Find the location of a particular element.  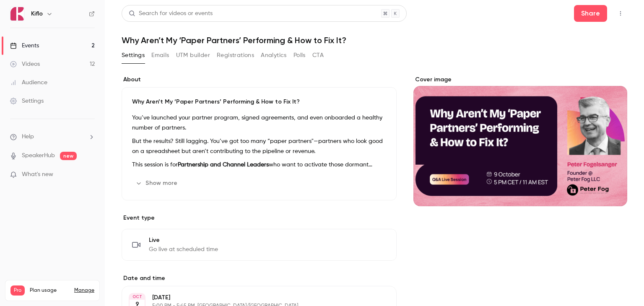

span: What's new is located at coordinates (37, 174).